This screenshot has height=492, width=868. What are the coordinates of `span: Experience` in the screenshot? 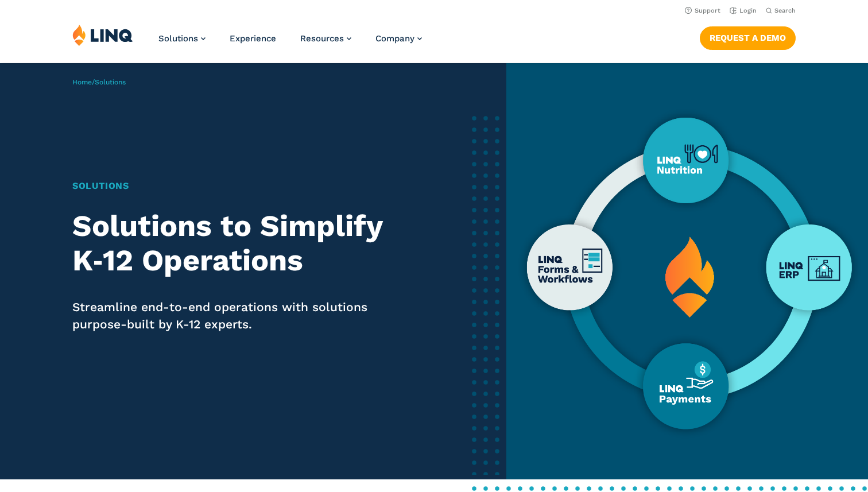 It's located at (253, 38).